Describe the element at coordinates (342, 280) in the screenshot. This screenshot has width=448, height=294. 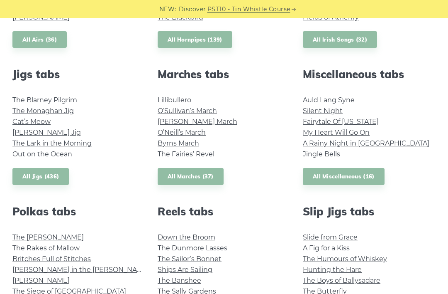
I see `a: The Boys of Ballysadare` at that location.